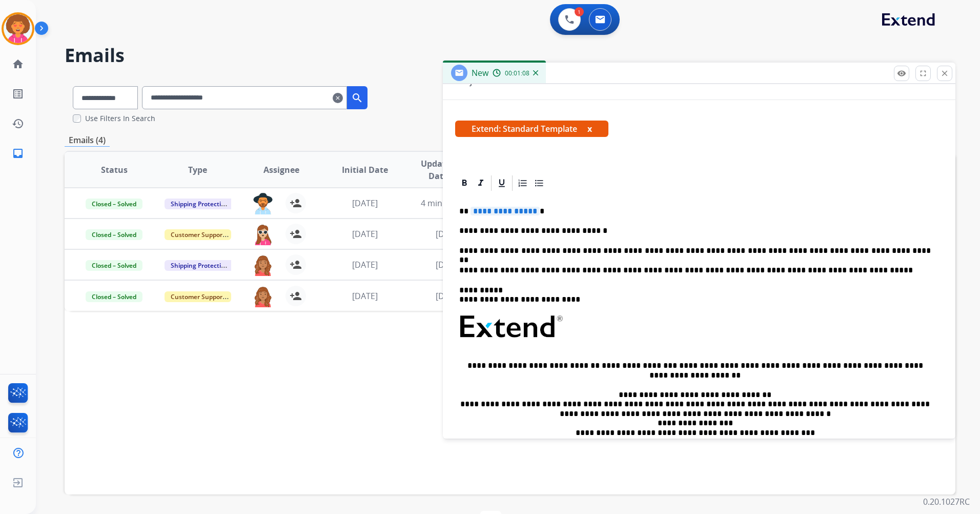 The width and height of the screenshot is (980, 514). I want to click on img: avatar, so click(18, 28).